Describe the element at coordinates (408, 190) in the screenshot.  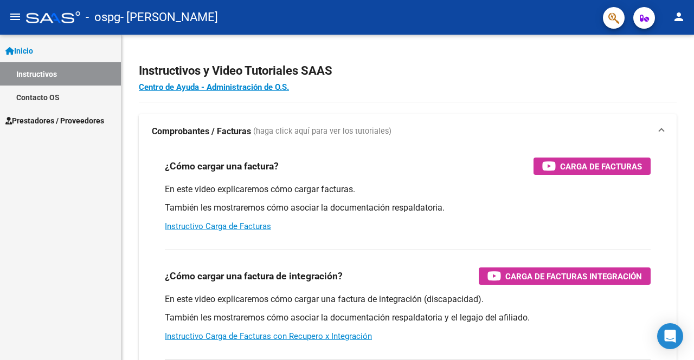
I see `p: En este video explicaremos cómo cargar facturas.` at that location.